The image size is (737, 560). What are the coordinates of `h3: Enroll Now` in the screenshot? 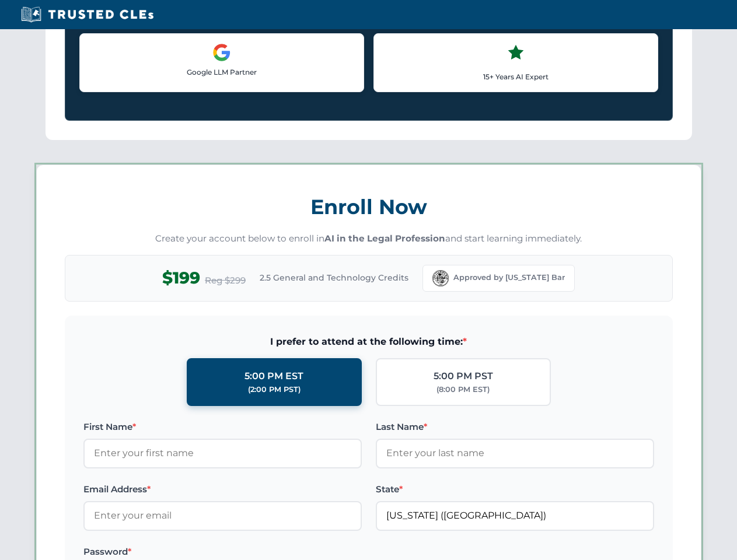 It's located at (369, 207).